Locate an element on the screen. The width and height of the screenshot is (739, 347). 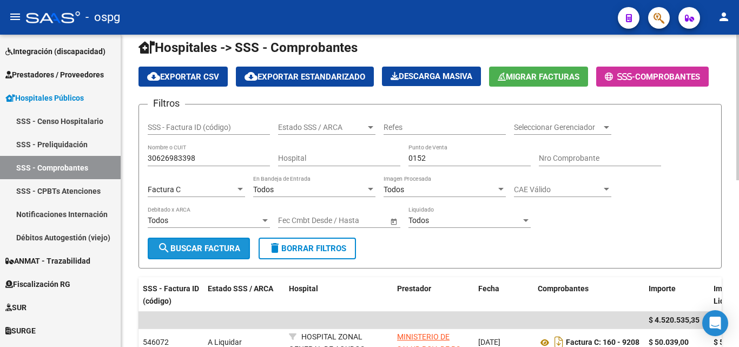
button: Open calendar is located at coordinates (393, 221).